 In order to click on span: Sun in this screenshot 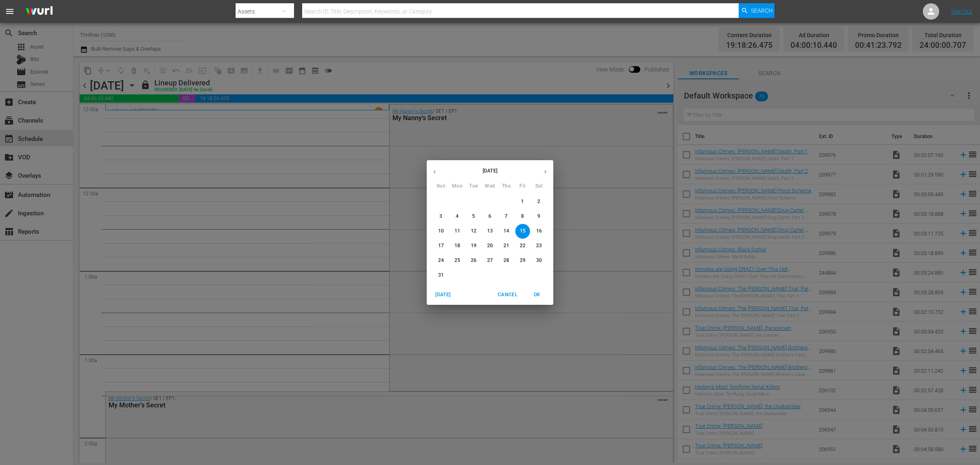, I will do `click(441, 186)`.